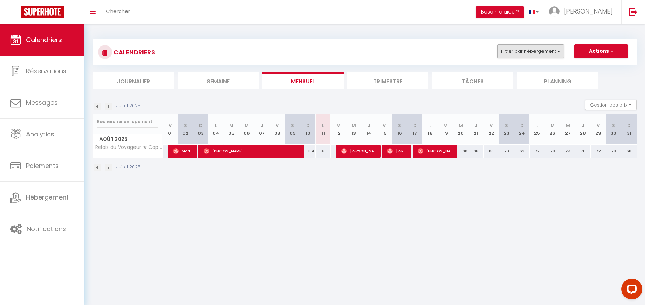 This screenshot has height=305, width=645. Describe the element at coordinates (201, 129) in the screenshot. I see `th: 03` at that location.